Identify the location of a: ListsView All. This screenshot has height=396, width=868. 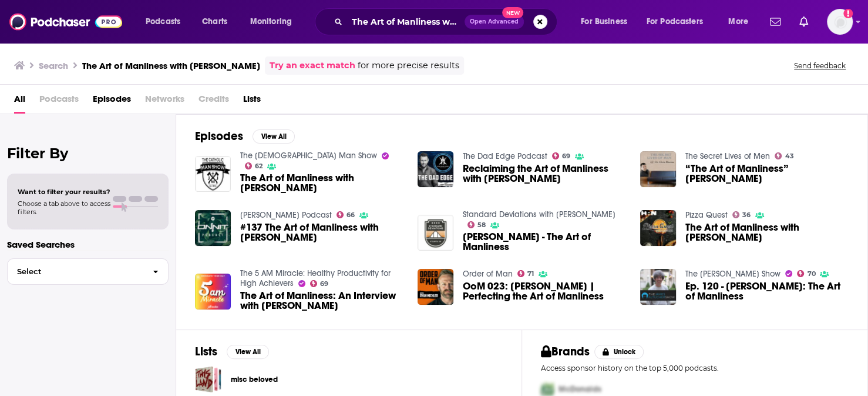
(232, 351).